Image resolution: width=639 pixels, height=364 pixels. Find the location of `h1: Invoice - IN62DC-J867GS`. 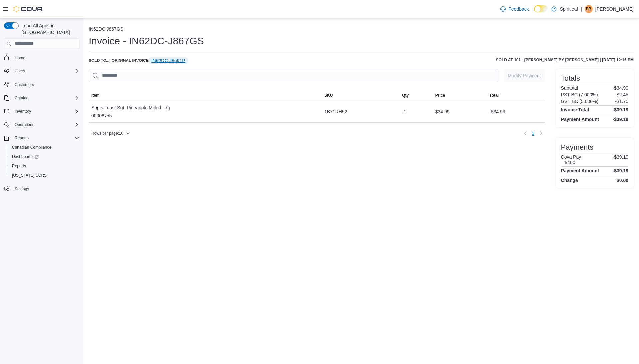

h1: Invoice - IN62DC-J867GS is located at coordinates (146, 41).